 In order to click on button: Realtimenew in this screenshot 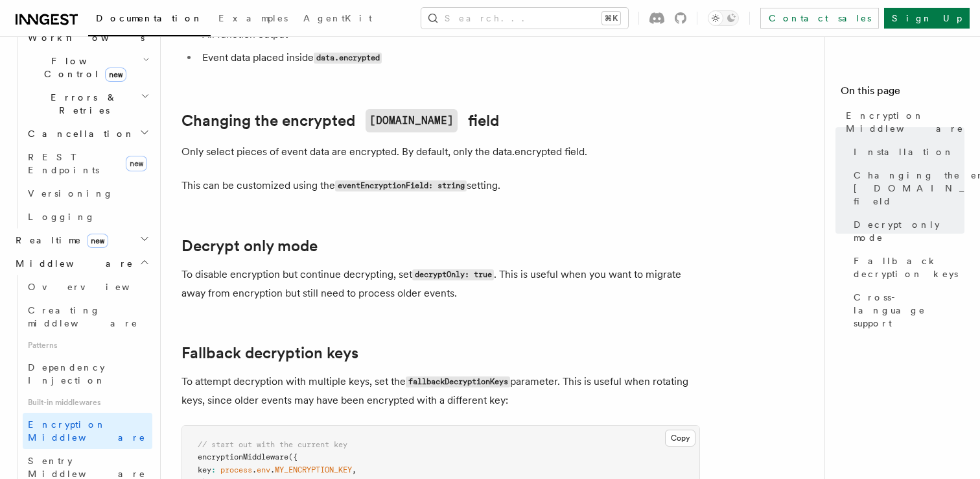, I will do `click(81, 240)`.